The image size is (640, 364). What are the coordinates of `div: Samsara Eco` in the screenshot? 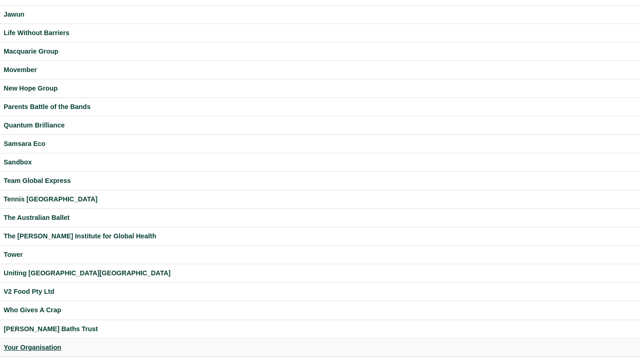 It's located at (320, 144).